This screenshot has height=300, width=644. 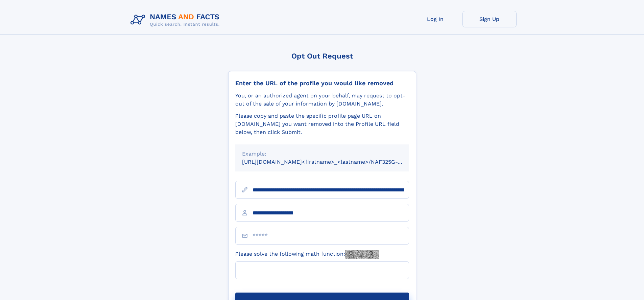 What do you see at coordinates (322, 83) in the screenshot?
I see `div: Enter the URL of the profile you would like removed` at bounding box center [322, 83].